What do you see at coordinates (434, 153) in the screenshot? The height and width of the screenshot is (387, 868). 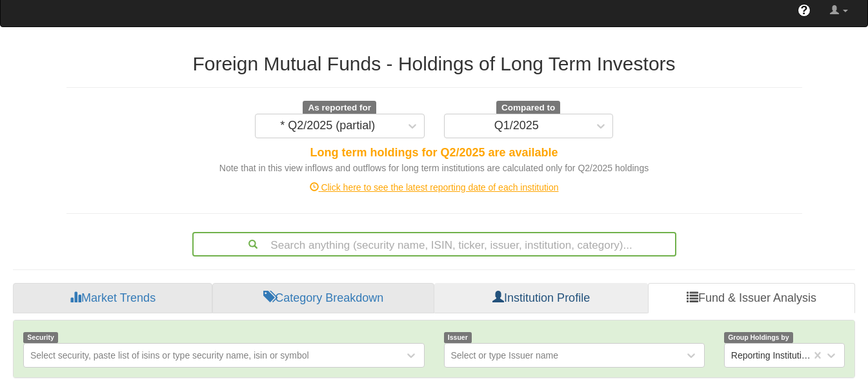 I see `div: Long term holdings for Q2/2025 are available` at bounding box center [434, 153].